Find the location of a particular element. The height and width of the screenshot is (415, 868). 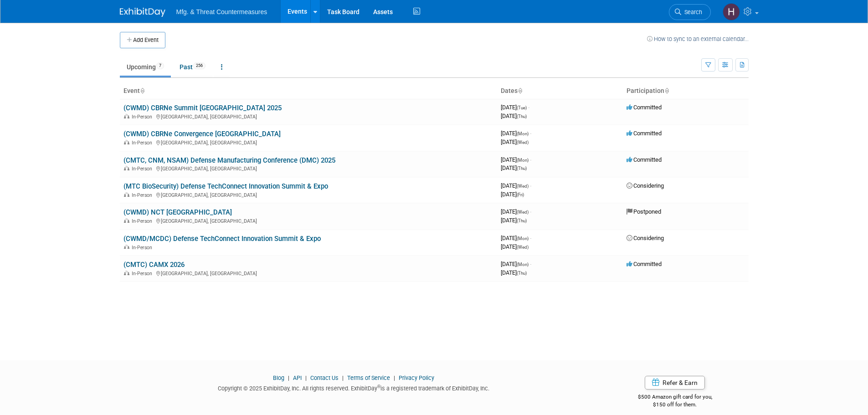

a: Refer & Earn is located at coordinates (675, 382).